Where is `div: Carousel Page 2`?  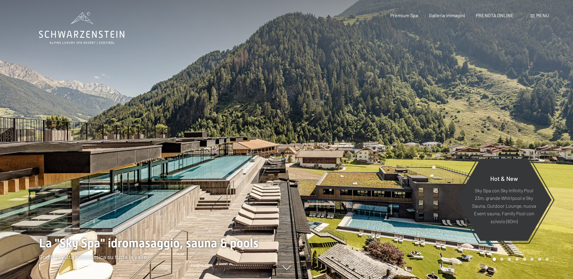
div: Carousel Page 2 is located at coordinates (501, 259).